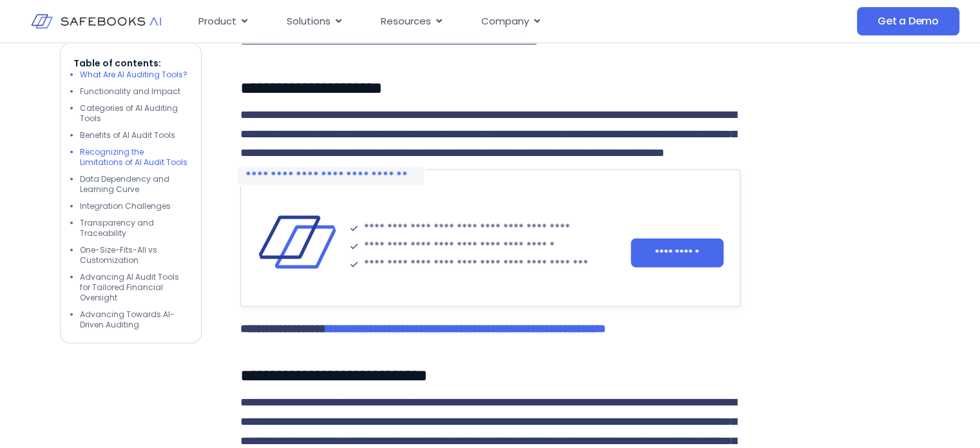 The width and height of the screenshot is (980, 448). Describe the element at coordinates (134, 135) in the screenshot. I see `li: Benefits of AI Audit Tools` at that location.